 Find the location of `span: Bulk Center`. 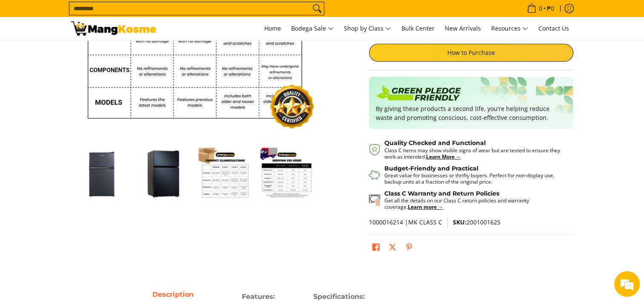

span: Bulk Center is located at coordinates (418, 28).